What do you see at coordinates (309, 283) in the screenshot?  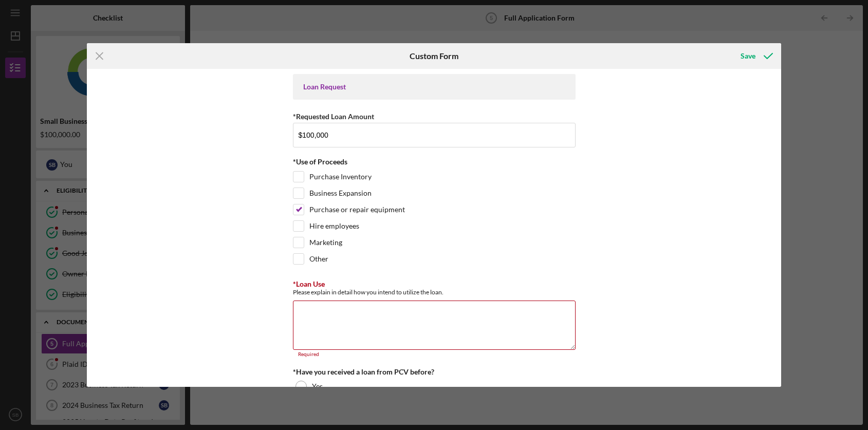 I see `label: *Loan Use` at bounding box center [309, 283].